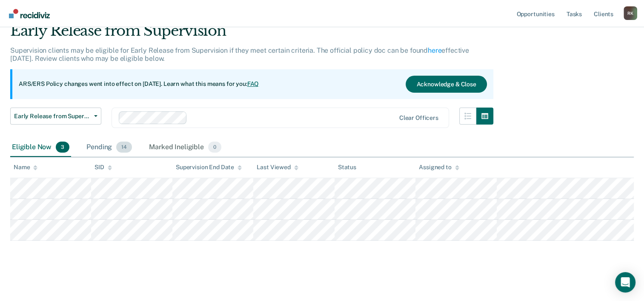  I want to click on div: Open Intercom Messenger, so click(625, 282).